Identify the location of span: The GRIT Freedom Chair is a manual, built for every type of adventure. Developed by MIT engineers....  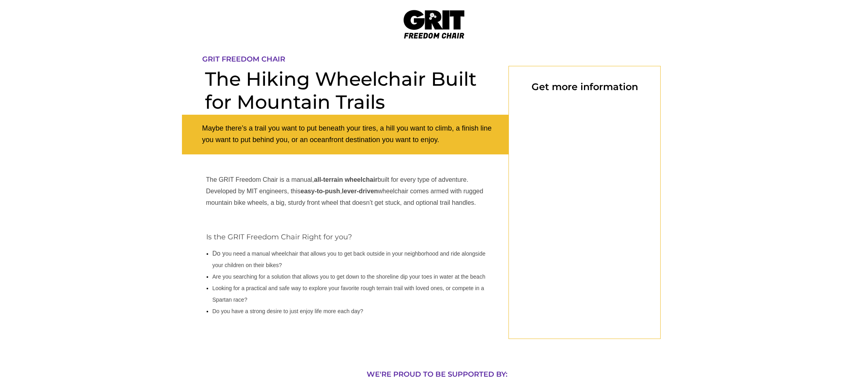
(345, 191).